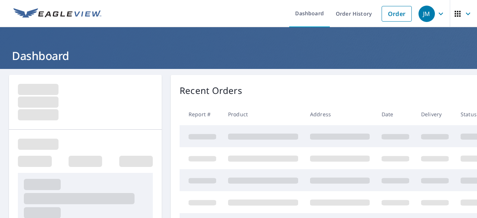 This screenshot has width=477, height=218. I want to click on img: EV Logo, so click(57, 14).